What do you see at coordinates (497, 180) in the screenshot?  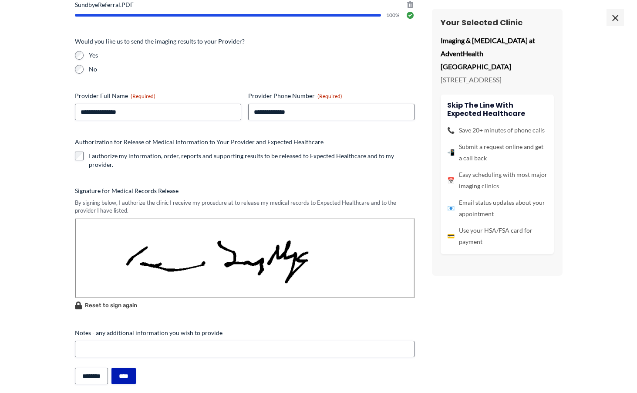 I see `li: Easy scheduling with most major imaging clinics` at bounding box center [497, 180].